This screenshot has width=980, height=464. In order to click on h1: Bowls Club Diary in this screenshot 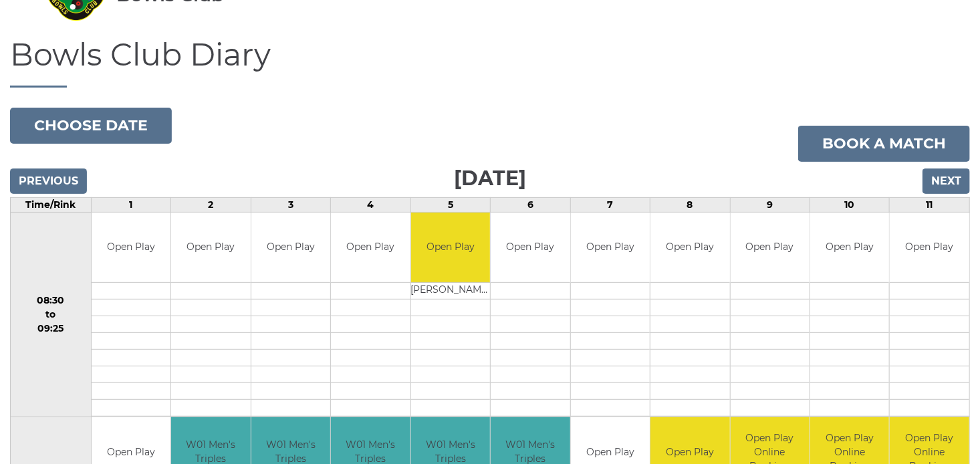, I will do `click(490, 63)`.